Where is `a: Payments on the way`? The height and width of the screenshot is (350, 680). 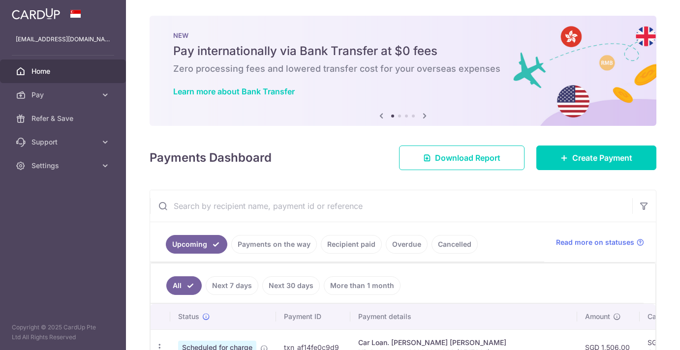
a: Payments on the way is located at coordinates (274, 244).